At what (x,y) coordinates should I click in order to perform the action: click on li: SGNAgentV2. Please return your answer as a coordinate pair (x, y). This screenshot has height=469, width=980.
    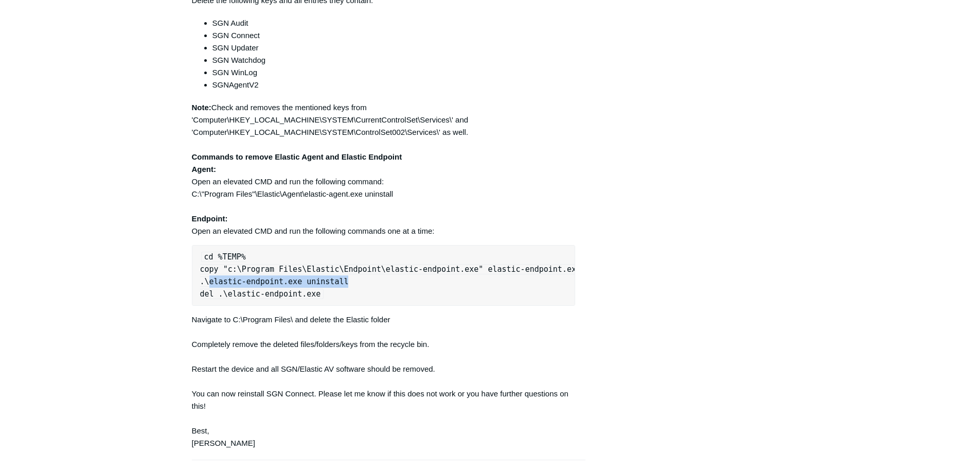
    Looking at the image, I should click on (394, 85).